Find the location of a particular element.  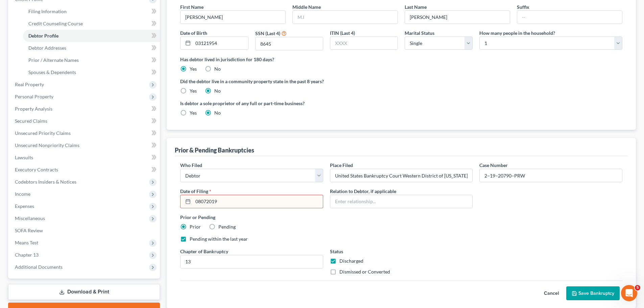

a: Secured Claims is located at coordinates (85, 121).